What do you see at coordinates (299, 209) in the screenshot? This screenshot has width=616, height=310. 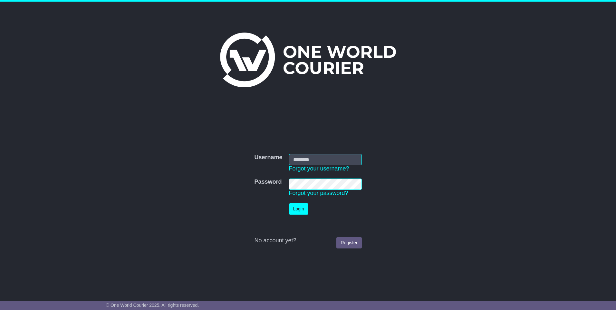 I see `button: Login` at bounding box center [299, 209].